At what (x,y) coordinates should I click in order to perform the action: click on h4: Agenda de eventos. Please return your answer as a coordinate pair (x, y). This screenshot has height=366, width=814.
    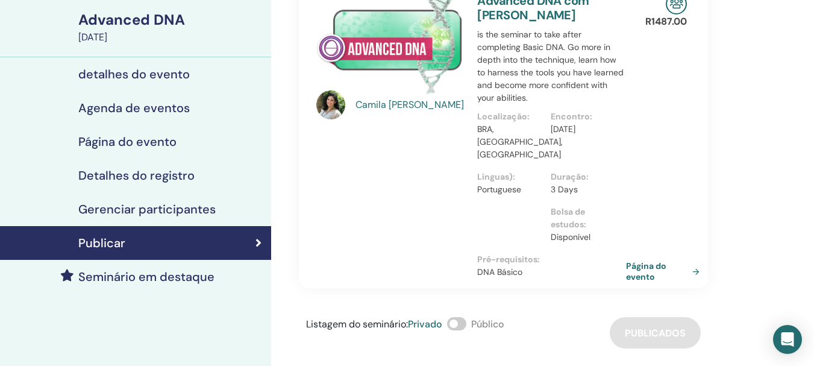
    Looking at the image, I should click on (134, 108).